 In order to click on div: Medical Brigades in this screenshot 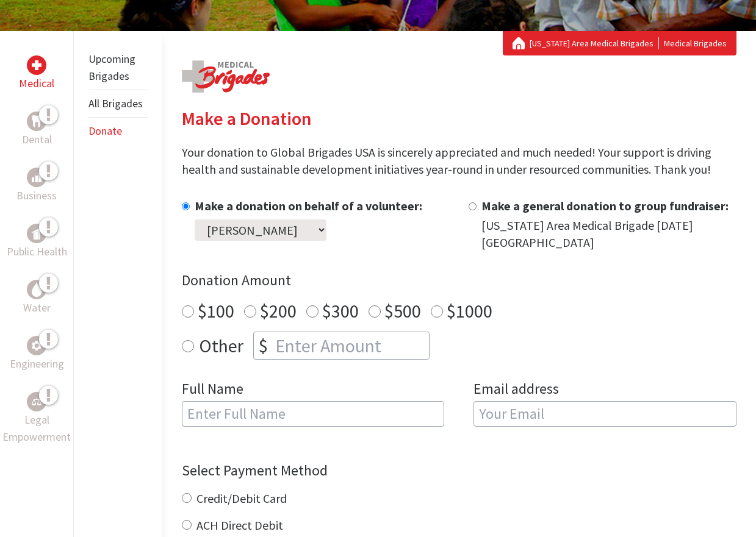, I will do `click(619, 43)`.